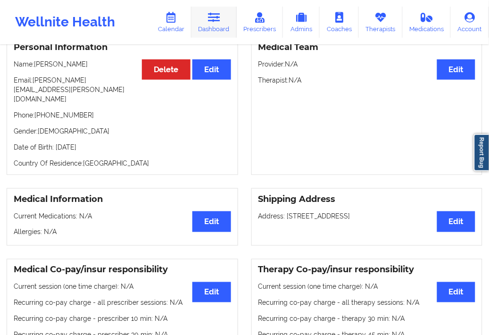 Image resolution: width=489 pixels, height=335 pixels. I want to click on a: Coaches, so click(339, 22).